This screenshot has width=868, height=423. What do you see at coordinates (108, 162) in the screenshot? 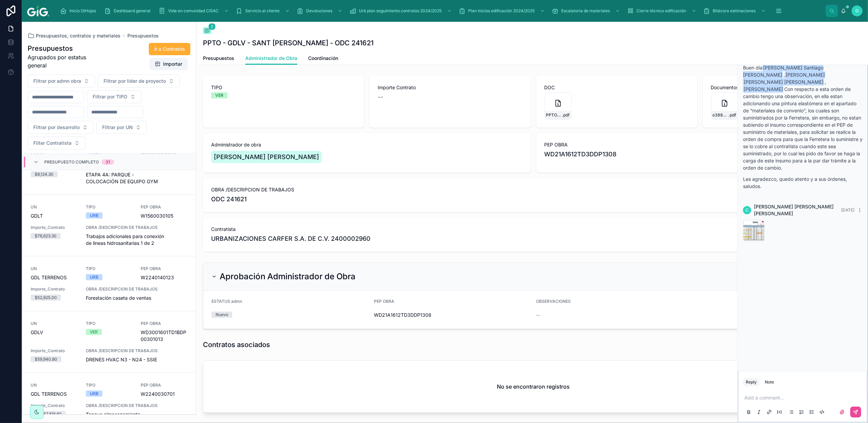
I see `div: 31` at bounding box center [108, 162].